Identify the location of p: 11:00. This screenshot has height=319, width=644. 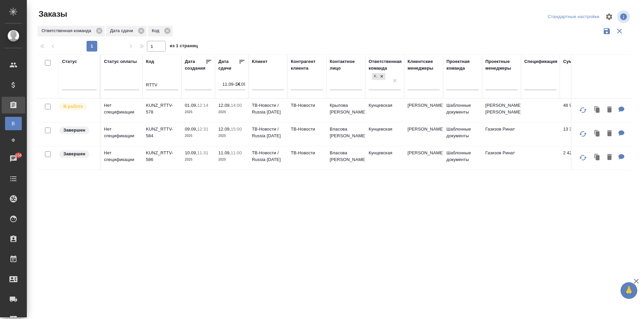
(236, 153).